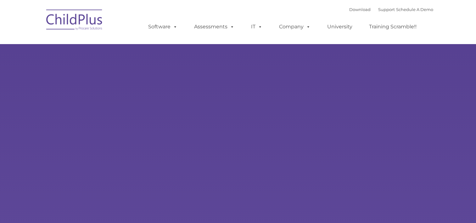 The height and width of the screenshot is (223, 476). Describe the element at coordinates (340, 27) in the screenshot. I see `a: University` at that location.